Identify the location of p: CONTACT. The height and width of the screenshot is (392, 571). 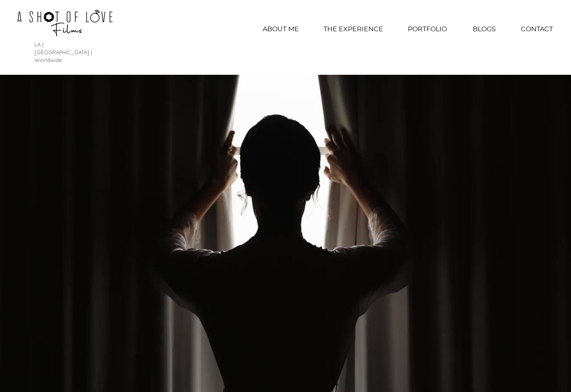
(537, 29).